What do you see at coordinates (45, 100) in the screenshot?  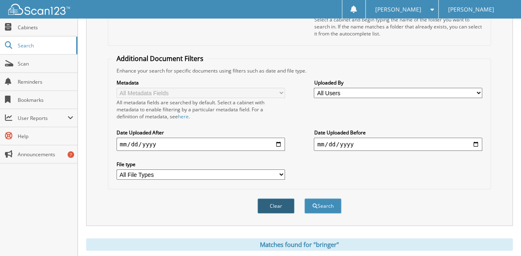 I see `span: Bookmarks` at bounding box center [45, 100].